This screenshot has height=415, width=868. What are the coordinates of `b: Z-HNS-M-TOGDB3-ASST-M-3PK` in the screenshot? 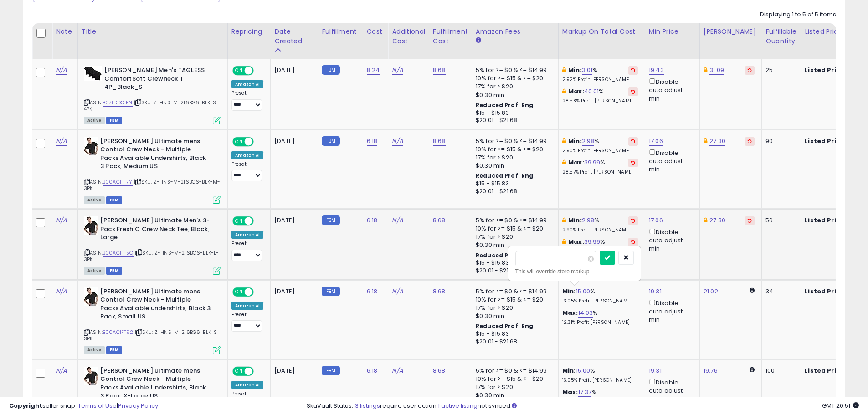 It's located at (79, 88).